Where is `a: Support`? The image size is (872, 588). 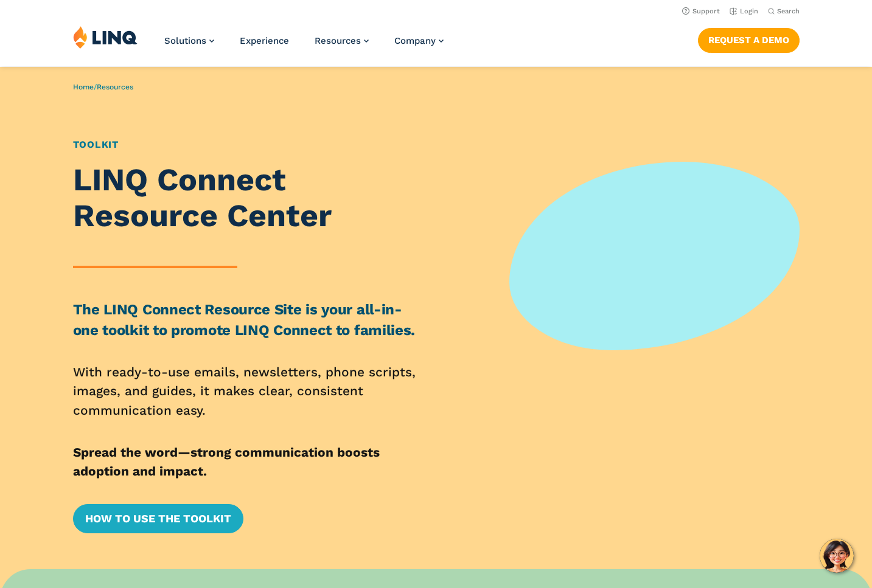
a: Support is located at coordinates (701, 11).